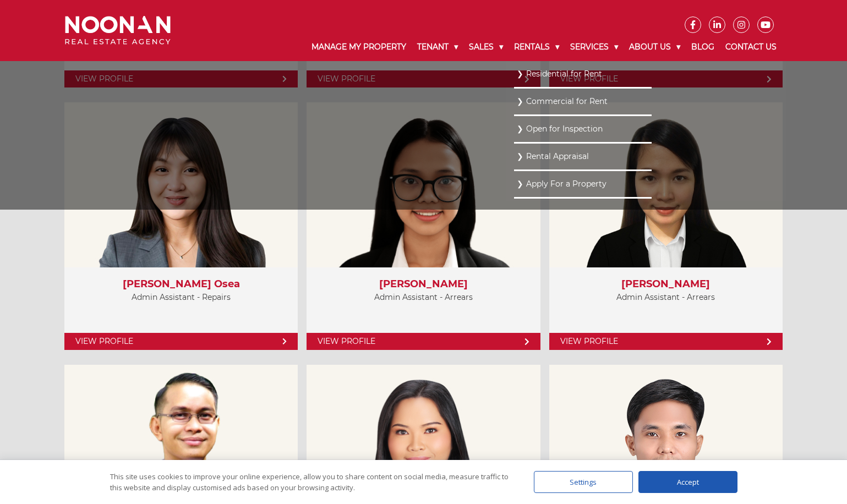 The height and width of the screenshot is (504, 847). I want to click on div: Settings, so click(583, 482).